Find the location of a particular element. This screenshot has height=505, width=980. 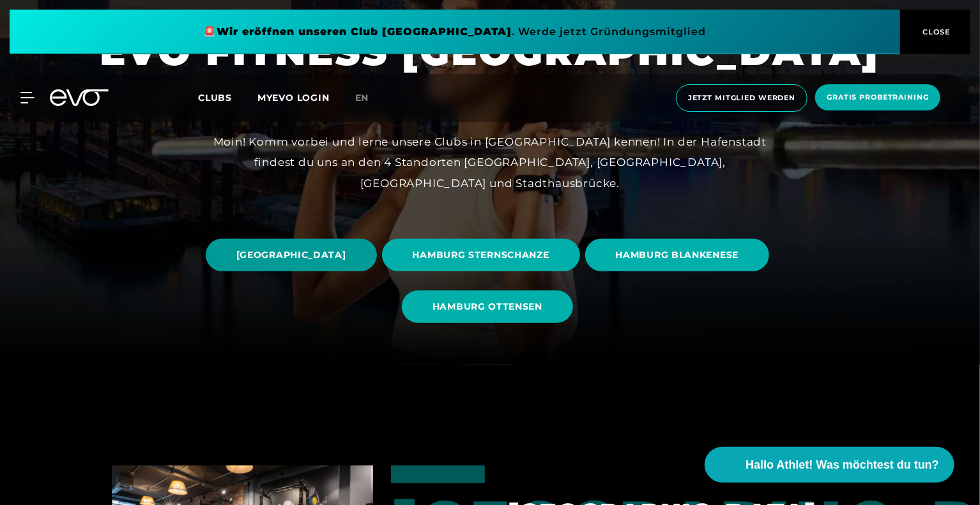

a: Clubs is located at coordinates (227, 97).